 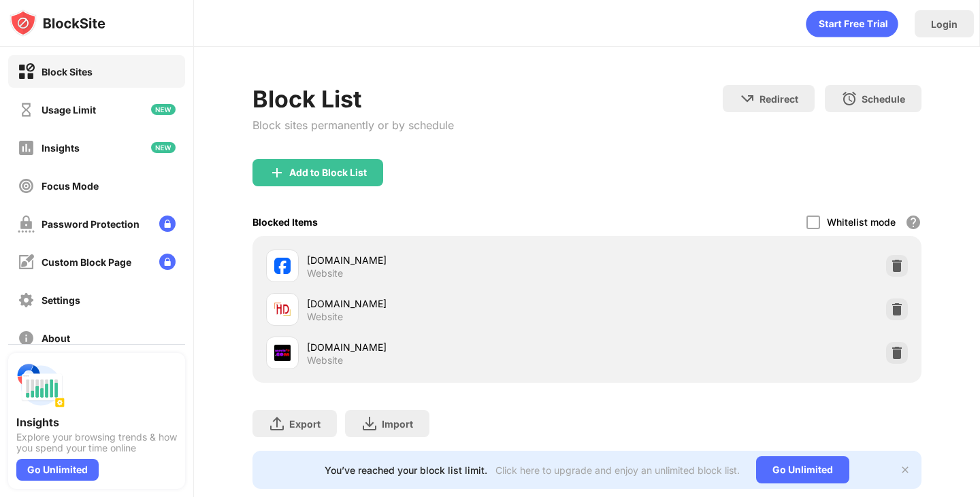 I want to click on div: Block Sites, so click(x=67, y=71).